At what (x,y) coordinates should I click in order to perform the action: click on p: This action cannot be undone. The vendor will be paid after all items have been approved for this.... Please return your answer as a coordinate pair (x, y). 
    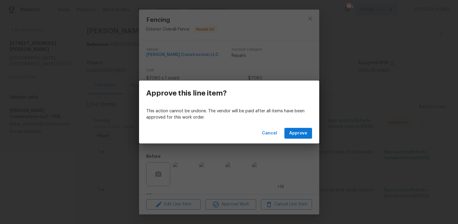
    Looking at the image, I should click on (229, 115).